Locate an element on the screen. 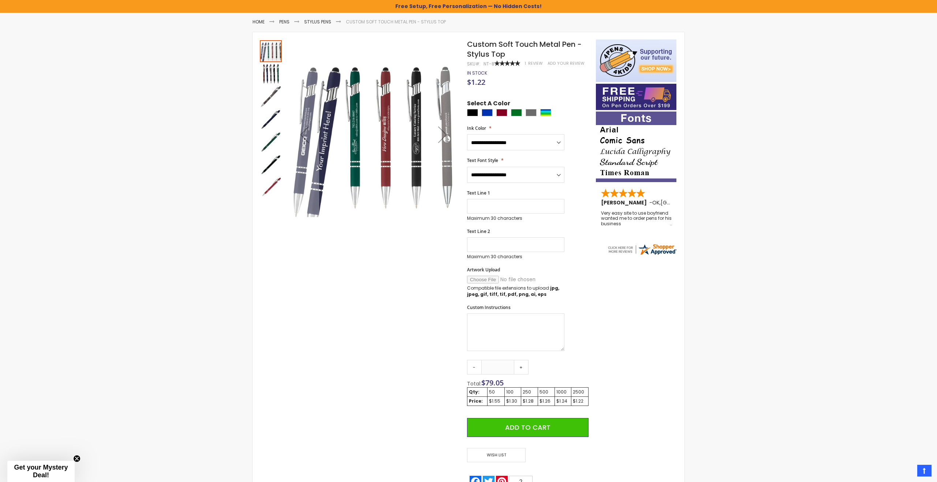  img: font-personalization-examples is located at coordinates (636, 147).